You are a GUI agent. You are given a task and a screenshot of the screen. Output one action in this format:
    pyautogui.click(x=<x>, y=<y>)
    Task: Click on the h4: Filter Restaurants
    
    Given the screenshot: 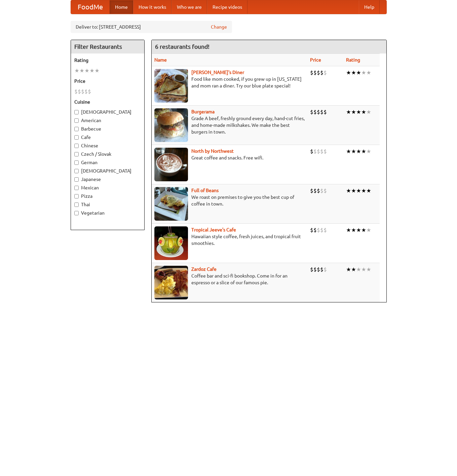 What is the action you would take?
    pyautogui.click(x=107, y=47)
    